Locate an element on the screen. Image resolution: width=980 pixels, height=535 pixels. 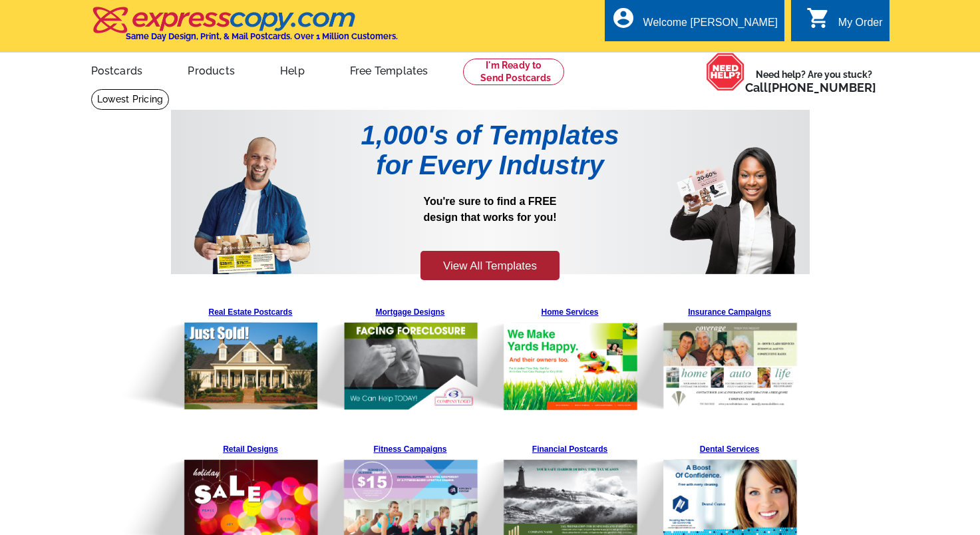
a: Mortgage Designs is located at coordinates (410, 355).